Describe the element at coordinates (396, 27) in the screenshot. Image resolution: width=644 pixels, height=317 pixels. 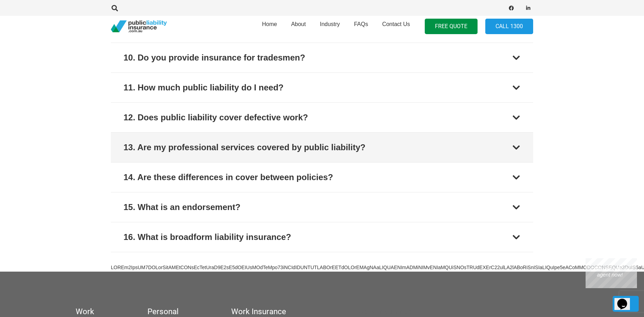
I see `a: Contact Us` at that location.